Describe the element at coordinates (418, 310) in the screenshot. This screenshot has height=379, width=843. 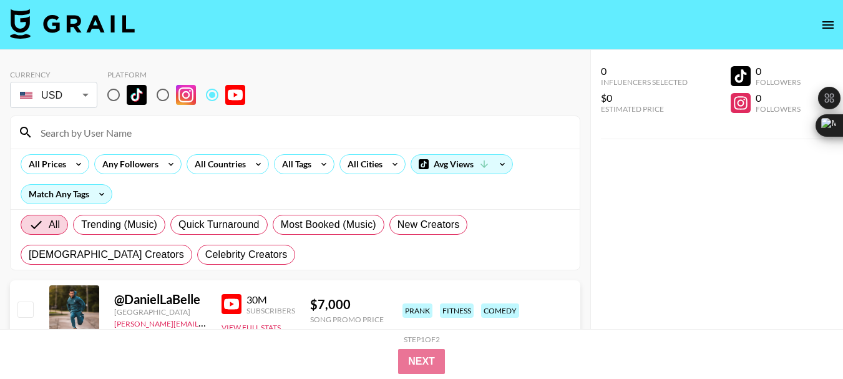
I see `div: prank` at that location.